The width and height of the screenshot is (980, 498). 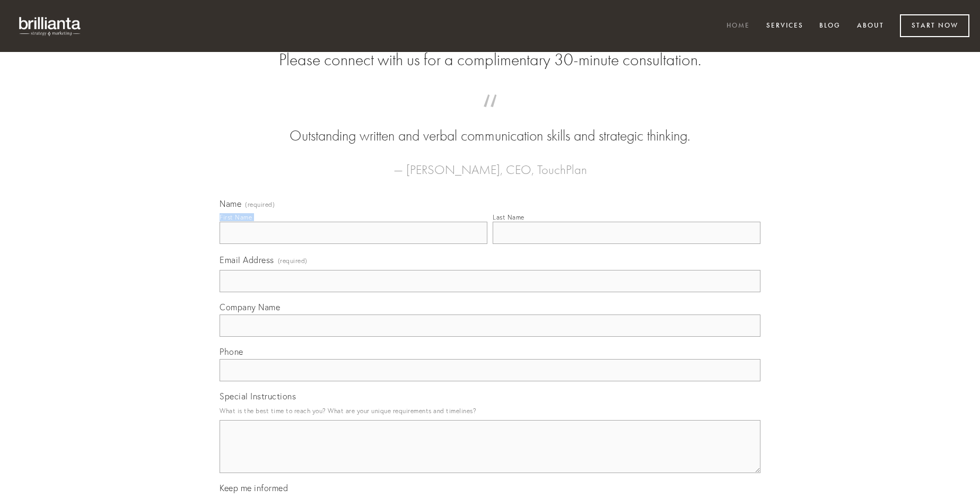 I want to click on a: About, so click(x=870, y=26).